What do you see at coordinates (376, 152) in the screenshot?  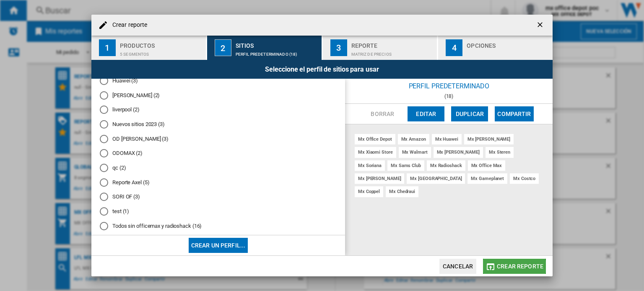 I see `div: mx xiaomi store` at bounding box center [376, 152].